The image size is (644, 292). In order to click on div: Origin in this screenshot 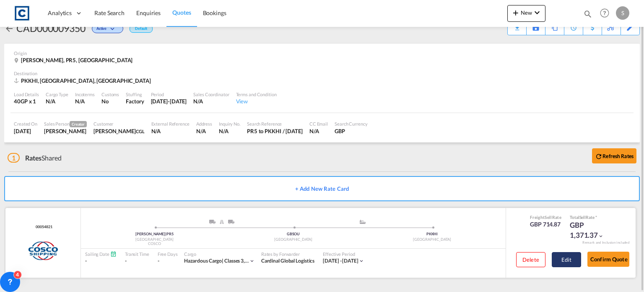, I will do `click(322, 53)`.